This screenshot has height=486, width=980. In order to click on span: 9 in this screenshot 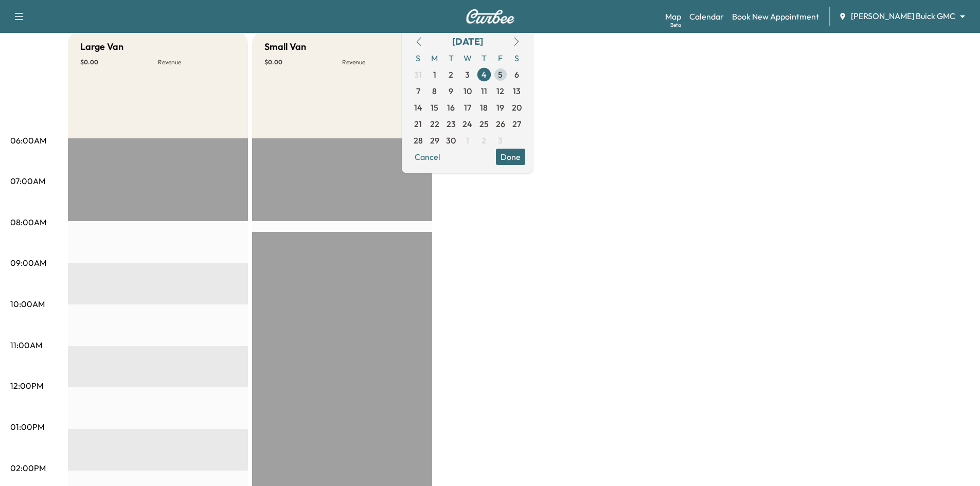, I will do `click(451, 91)`.